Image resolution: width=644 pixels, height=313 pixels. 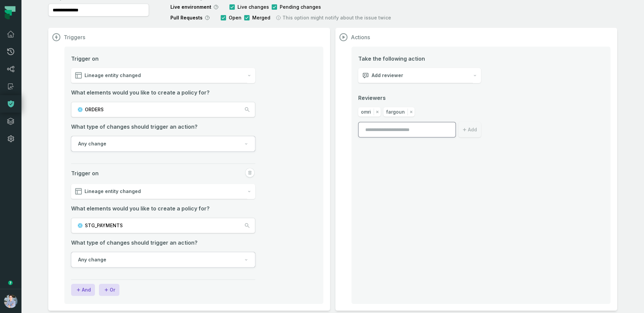 I want to click on button: ORDERS, so click(x=163, y=110).